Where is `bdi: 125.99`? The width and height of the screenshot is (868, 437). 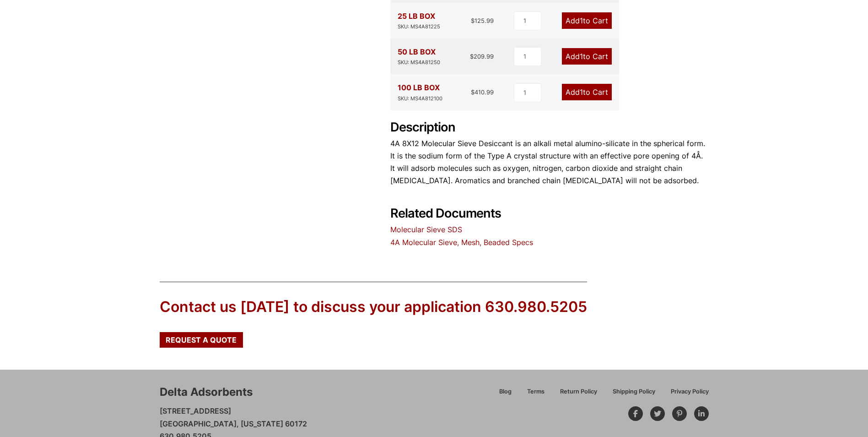 bdi: 125.99 is located at coordinates (483, 21).